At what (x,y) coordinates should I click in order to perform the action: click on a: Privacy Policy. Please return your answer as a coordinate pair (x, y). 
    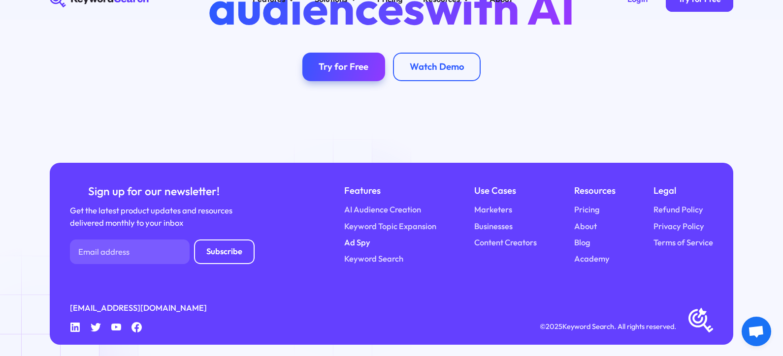
    Looking at the image, I should click on (678, 226).